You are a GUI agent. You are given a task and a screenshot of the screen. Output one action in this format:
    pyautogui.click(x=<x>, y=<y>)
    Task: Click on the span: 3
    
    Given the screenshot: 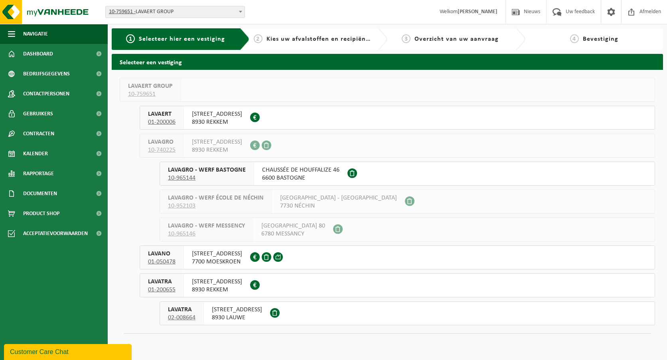 What is the action you would take?
    pyautogui.click(x=406, y=39)
    